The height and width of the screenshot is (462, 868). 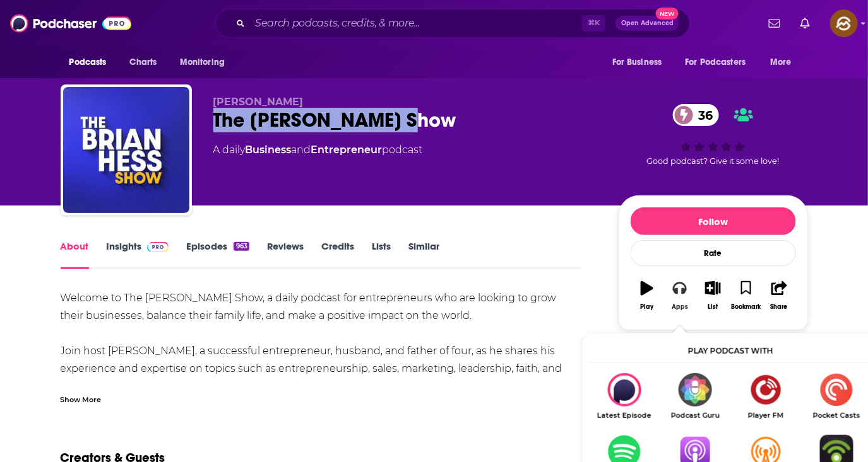 What do you see at coordinates (126, 150) in the screenshot?
I see `img: The Brian Hess Show` at bounding box center [126, 150].